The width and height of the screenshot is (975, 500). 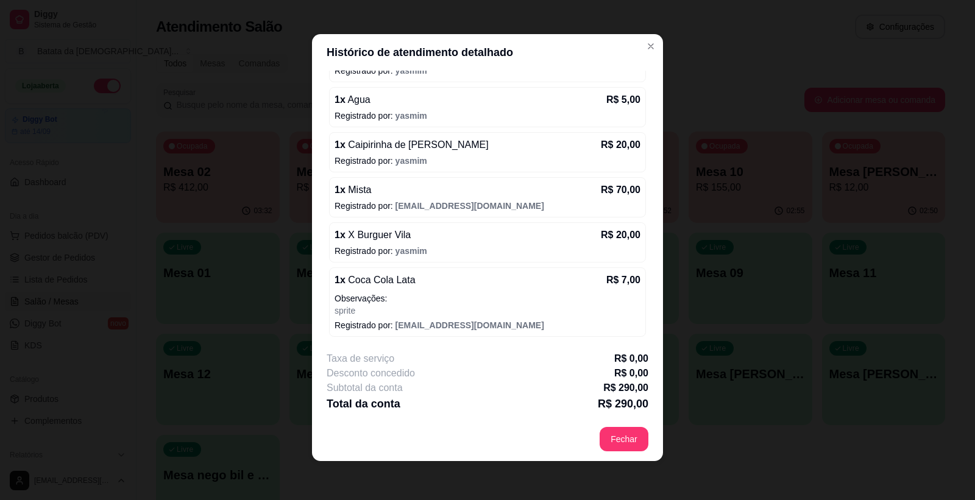 I want to click on span: Mista, so click(x=358, y=189).